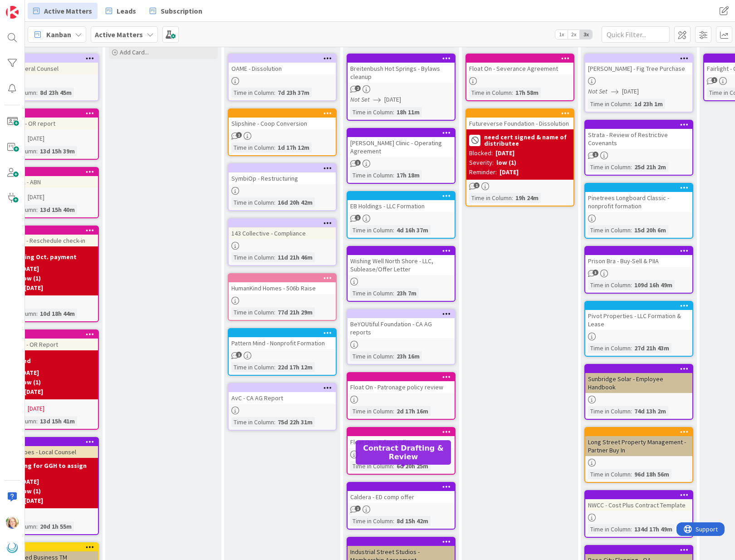  I want to click on span: Leads, so click(126, 11).